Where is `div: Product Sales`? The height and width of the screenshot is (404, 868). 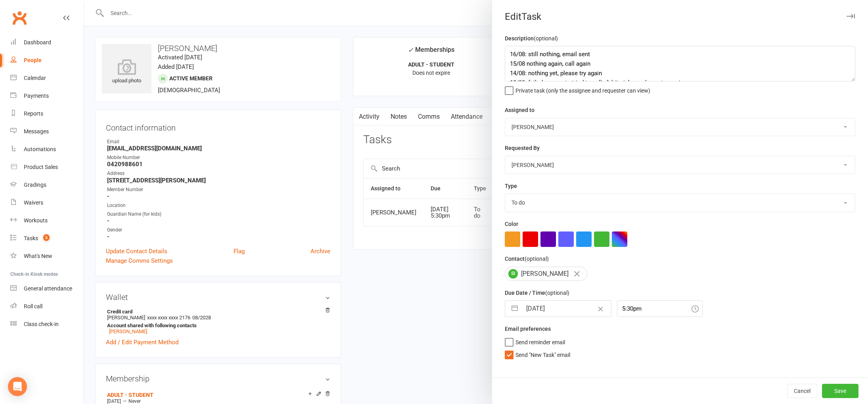
div: Product Sales is located at coordinates (41, 167).